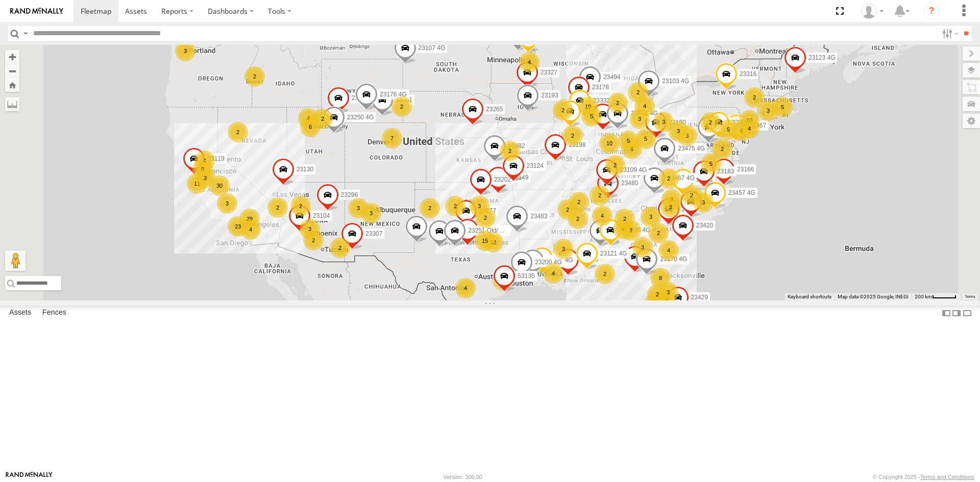 The image size is (980, 482). What do you see at coordinates (924, 477) in the screenshot?
I see `div: © Copyright 2025 -` at bounding box center [924, 477].